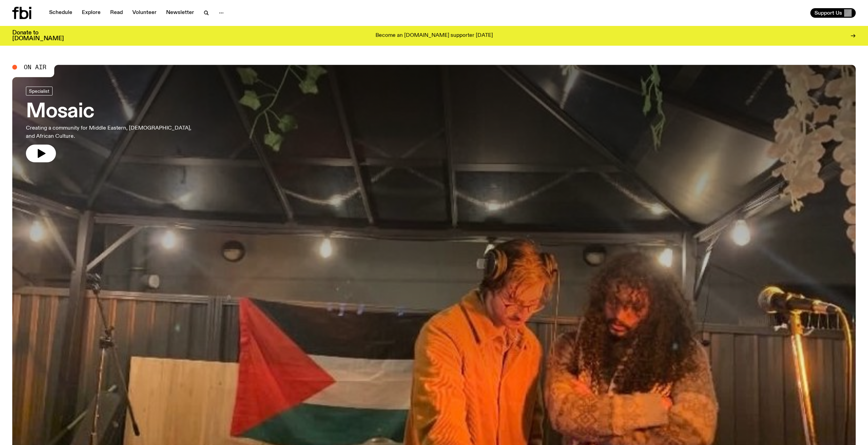 The image size is (868, 445). I want to click on a: Schedule, so click(60, 13).